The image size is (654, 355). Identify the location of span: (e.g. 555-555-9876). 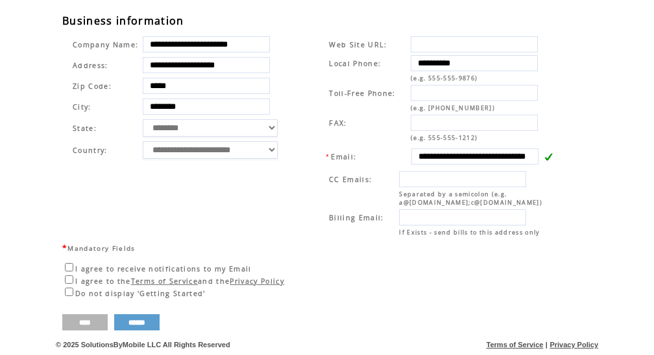
(444, 78).